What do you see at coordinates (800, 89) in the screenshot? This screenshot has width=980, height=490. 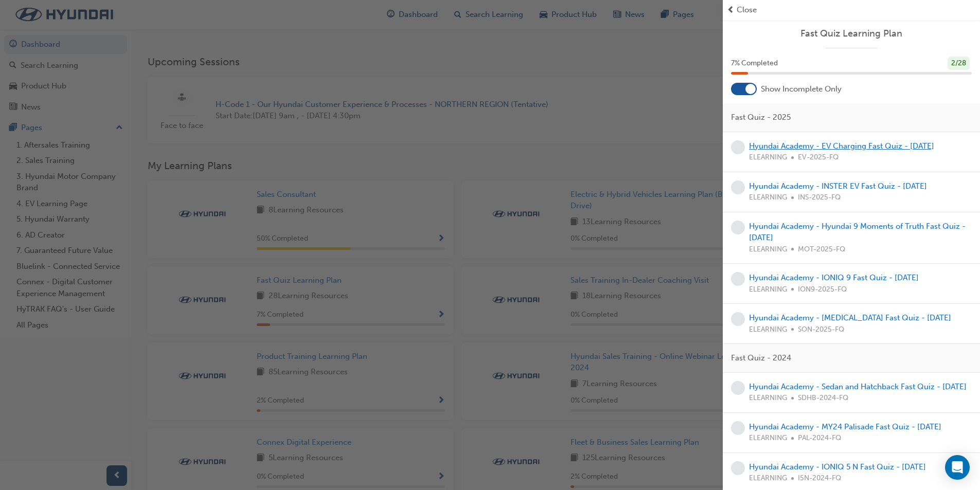 I see `span: Show Incomplete Only` at bounding box center [800, 89].